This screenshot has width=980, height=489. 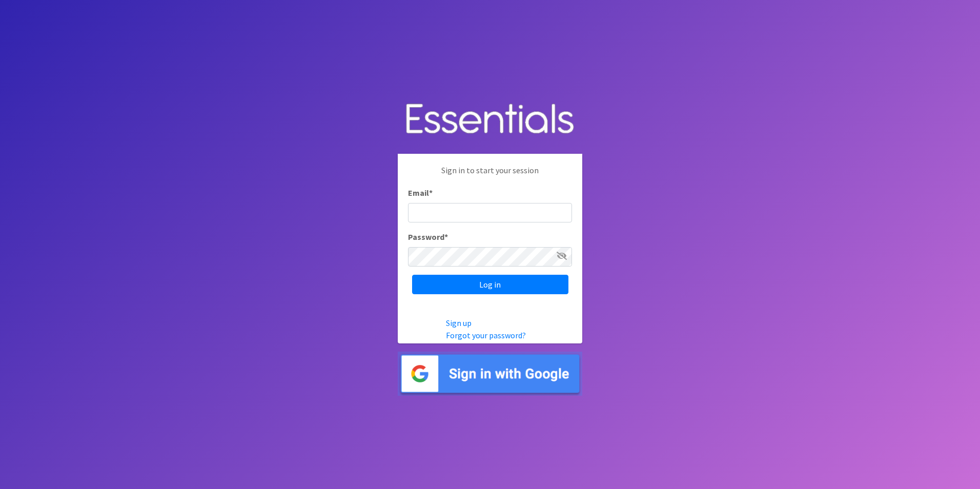 I want to click on p: Sign in to start your session, so click(x=490, y=175).